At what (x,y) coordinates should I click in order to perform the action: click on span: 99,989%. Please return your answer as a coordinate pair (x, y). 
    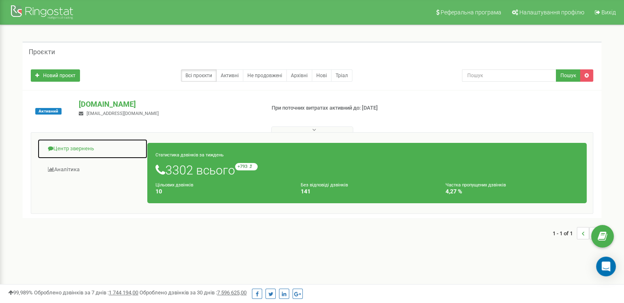
    Looking at the image, I should click on (20, 292).